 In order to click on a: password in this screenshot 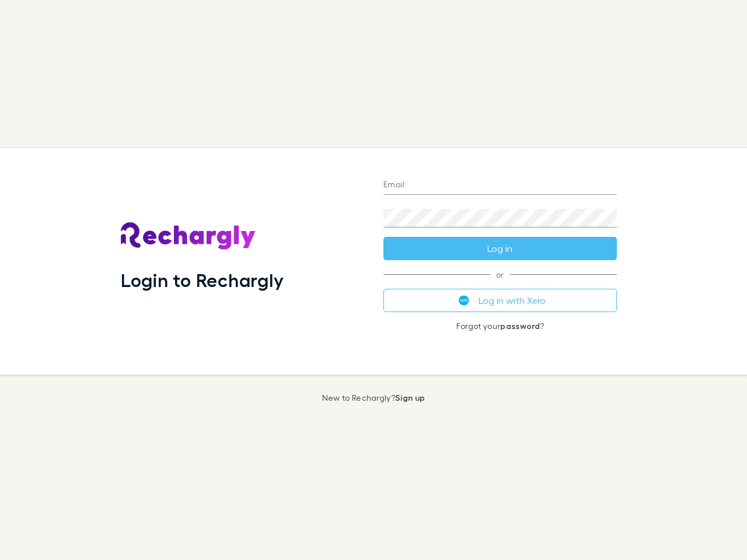, I will do `click(520, 325)`.